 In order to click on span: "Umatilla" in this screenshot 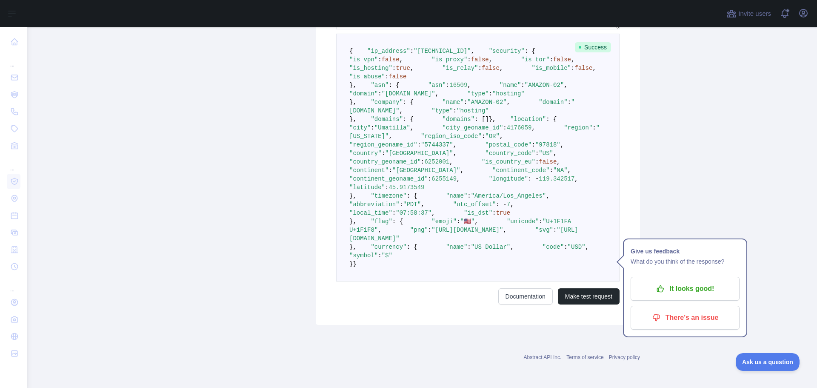, I will do `click(392, 128)`.